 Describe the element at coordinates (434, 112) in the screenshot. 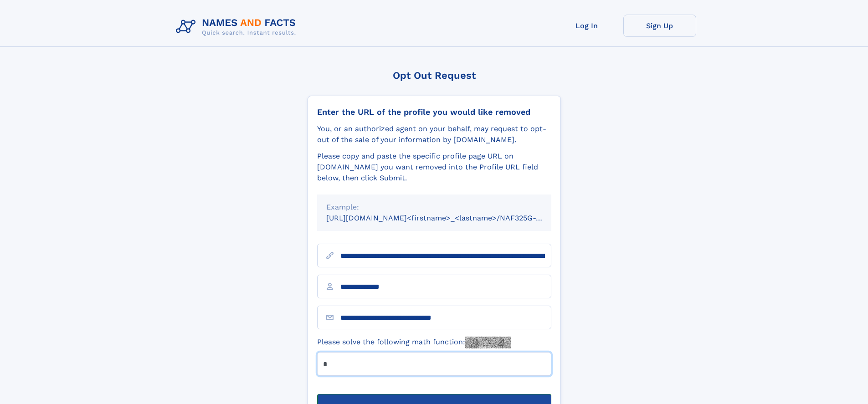

I see `div: Enter the URL of the profile you would like removed` at that location.